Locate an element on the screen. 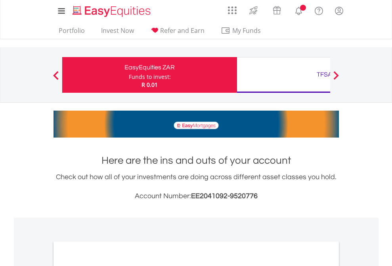 This screenshot has width=392, height=266. span: EE2041092-9520776 is located at coordinates (224, 196).